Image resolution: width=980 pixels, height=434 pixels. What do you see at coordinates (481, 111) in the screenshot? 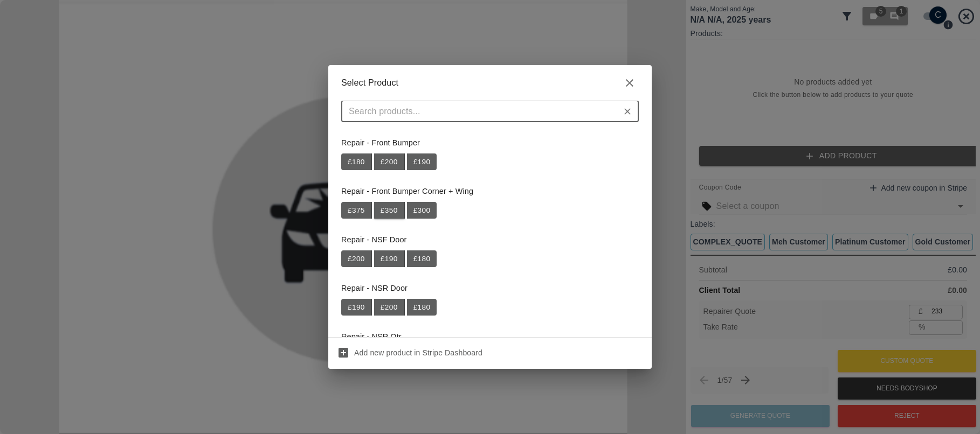
I see `input: Search products...` at bounding box center [481, 111].